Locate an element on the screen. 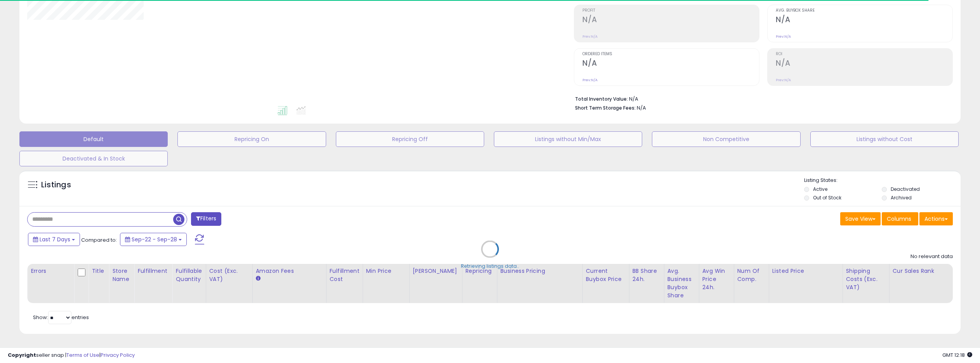 This screenshot has width=980, height=363. span: N/A is located at coordinates (641, 108).